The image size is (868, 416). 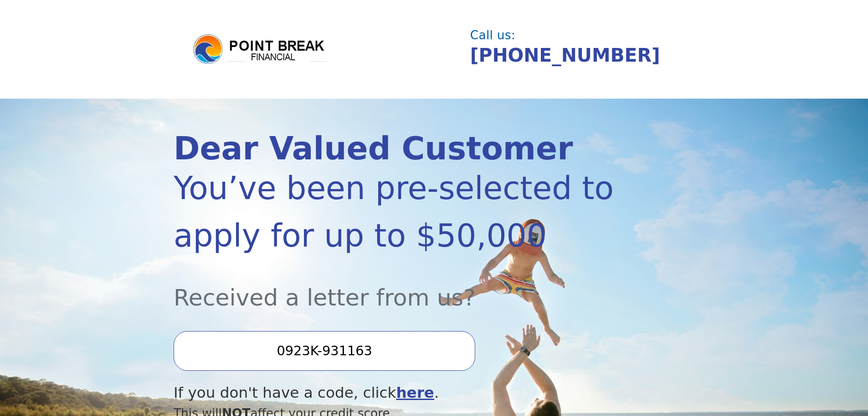 I want to click on div: Received a letter from us?, so click(x=395, y=286).